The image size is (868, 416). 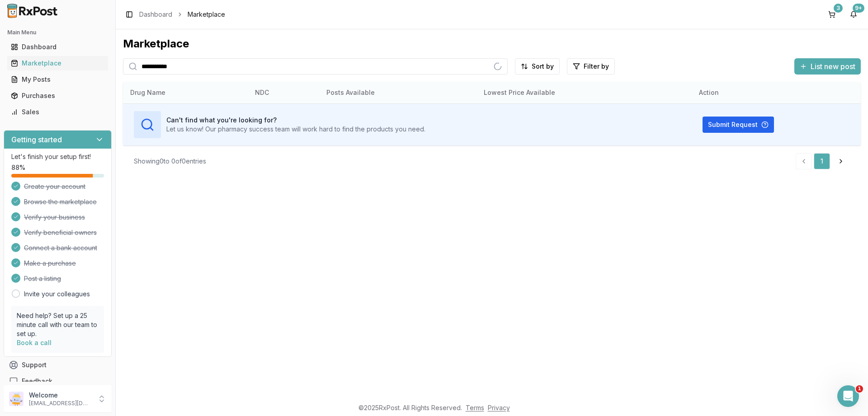 What do you see at coordinates (33, 11) in the screenshot?
I see `img: RxPost Logo` at bounding box center [33, 11].